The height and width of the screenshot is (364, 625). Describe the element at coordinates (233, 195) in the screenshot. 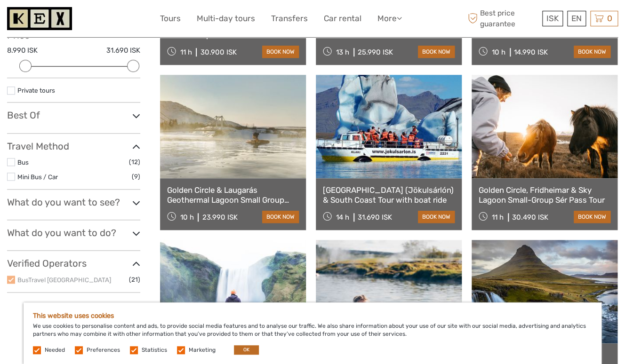

I see `a: Golden Circle & Laugarás Geothermal Lagoon Small Group Tour` at that location.